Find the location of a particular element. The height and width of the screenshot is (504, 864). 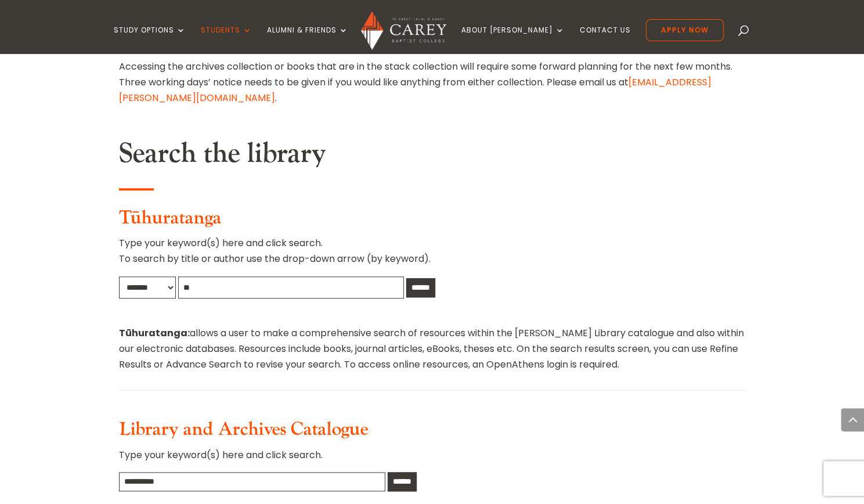

h2: Search the library is located at coordinates (432, 157).